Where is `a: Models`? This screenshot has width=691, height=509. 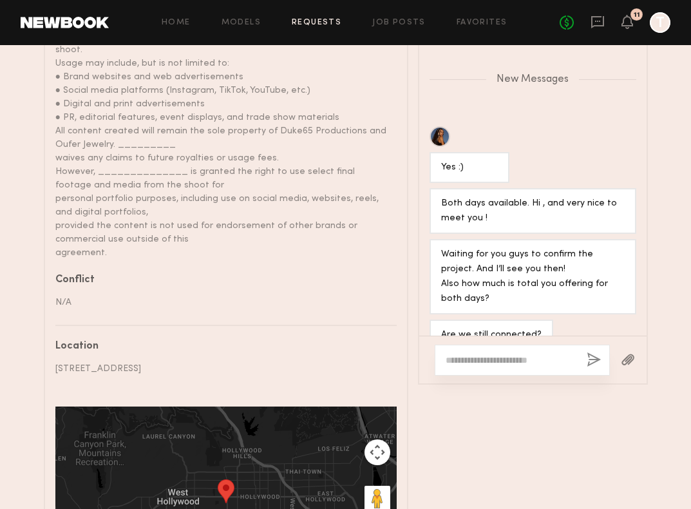
a: Models is located at coordinates (241, 23).